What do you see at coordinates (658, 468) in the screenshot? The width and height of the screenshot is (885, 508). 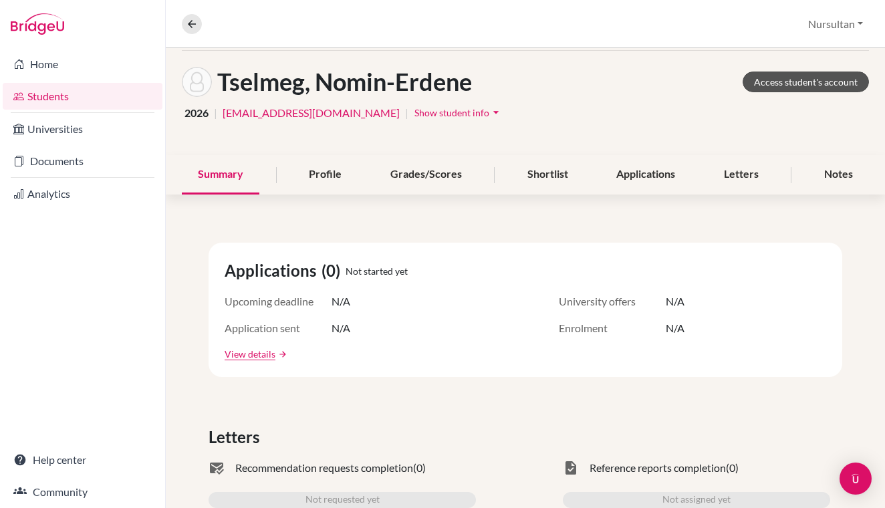 I see `span: Reference reports completion` at bounding box center [658, 468].